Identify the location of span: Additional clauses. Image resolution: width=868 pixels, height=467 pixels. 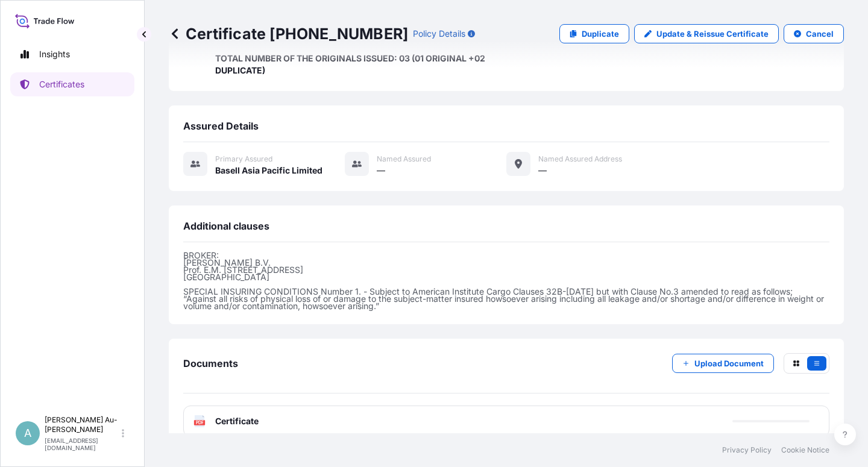
(226, 226).